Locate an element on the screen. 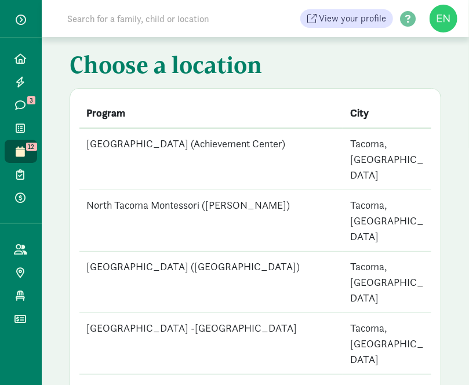 This screenshot has height=385, width=469. a: 3 is located at coordinates (21, 105).